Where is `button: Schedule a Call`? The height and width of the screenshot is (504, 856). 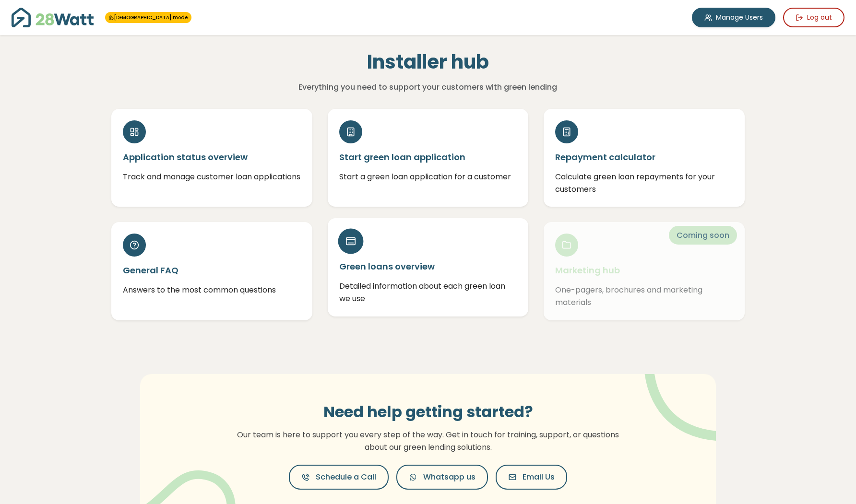 button: Schedule a Call is located at coordinates (339, 477).